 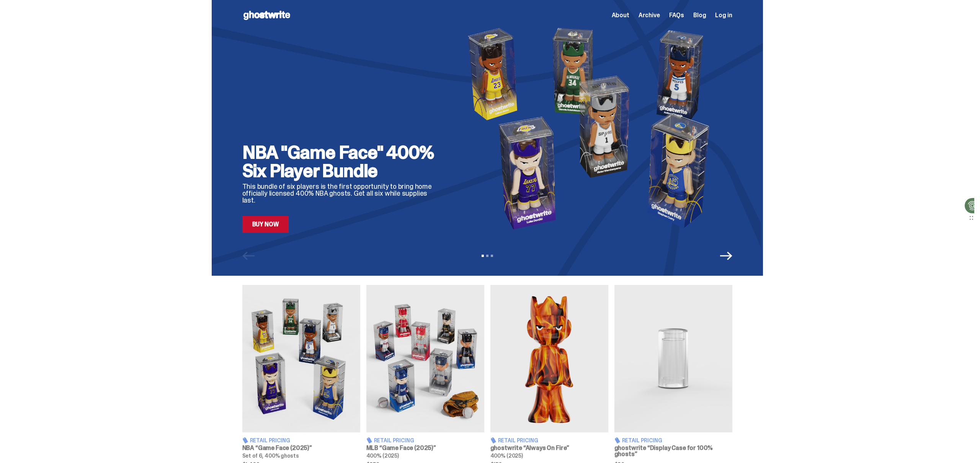 I want to click on h3: ghostwrite “Display Case for 100% ghosts”, so click(x=674, y=451).